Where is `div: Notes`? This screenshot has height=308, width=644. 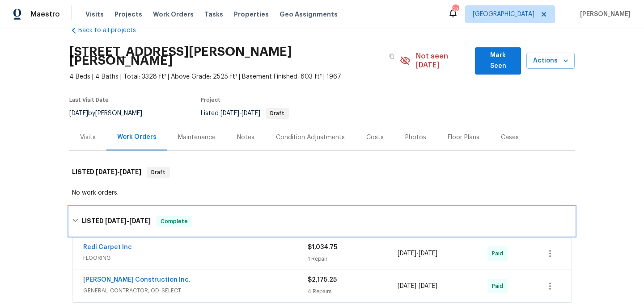
div: Notes is located at coordinates (246, 138).